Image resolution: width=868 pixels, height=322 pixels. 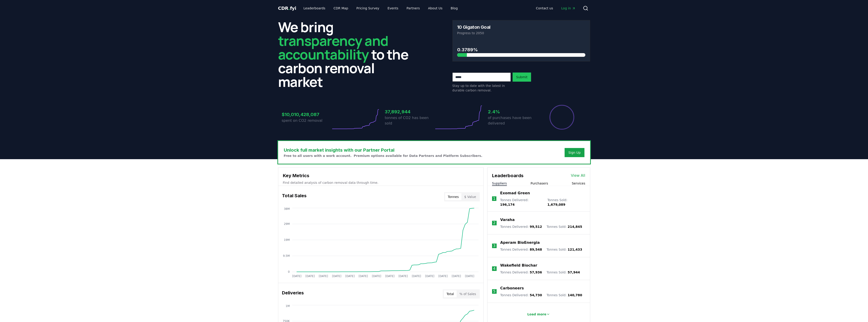 What do you see at coordinates (288, 306) in the screenshot?
I see `tspan: 1M` at bounding box center [288, 306].